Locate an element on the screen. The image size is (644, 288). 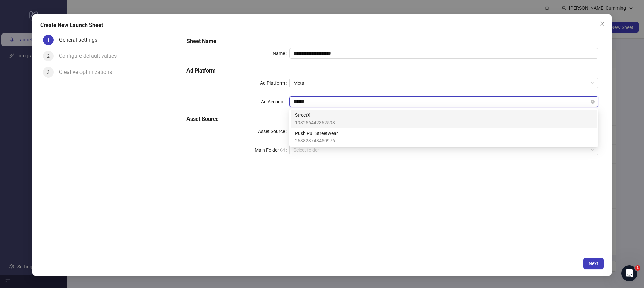
span: 3 is located at coordinates (48, 72).